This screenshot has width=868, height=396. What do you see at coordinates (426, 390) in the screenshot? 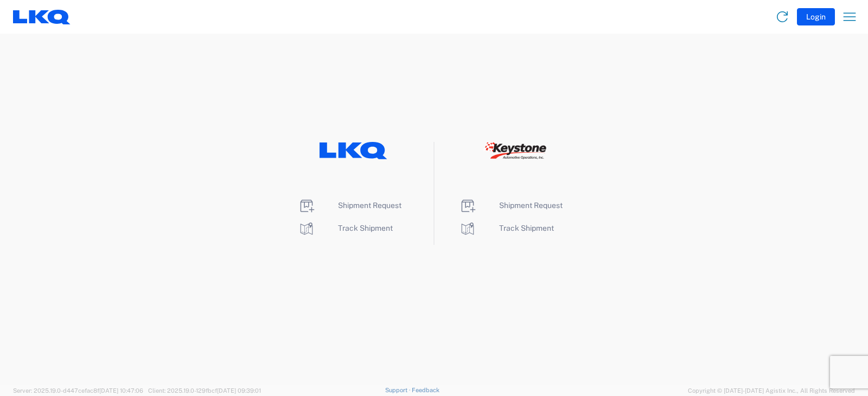
I see `a: Feedback` at bounding box center [426, 390].